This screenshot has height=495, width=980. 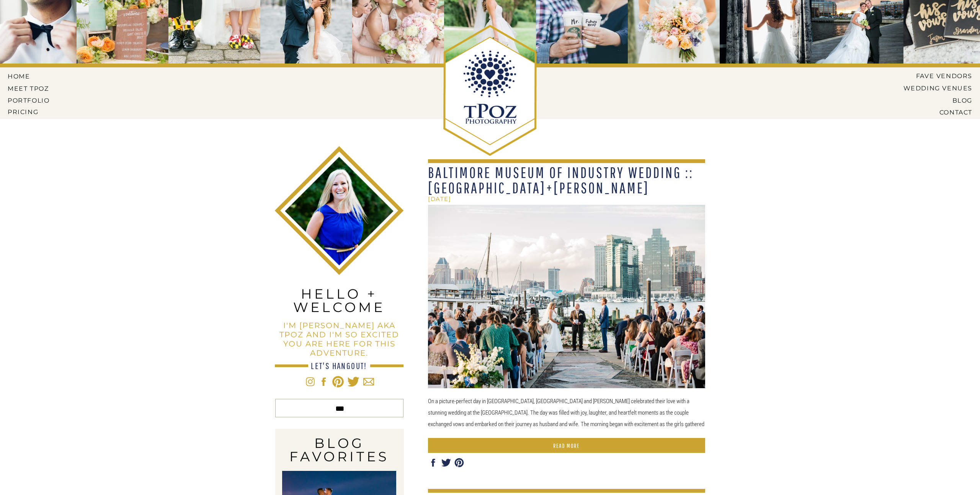 I want to click on a: Baltimore Museum of Industry Wedding :: Sydney+Patrick, so click(x=566, y=445).